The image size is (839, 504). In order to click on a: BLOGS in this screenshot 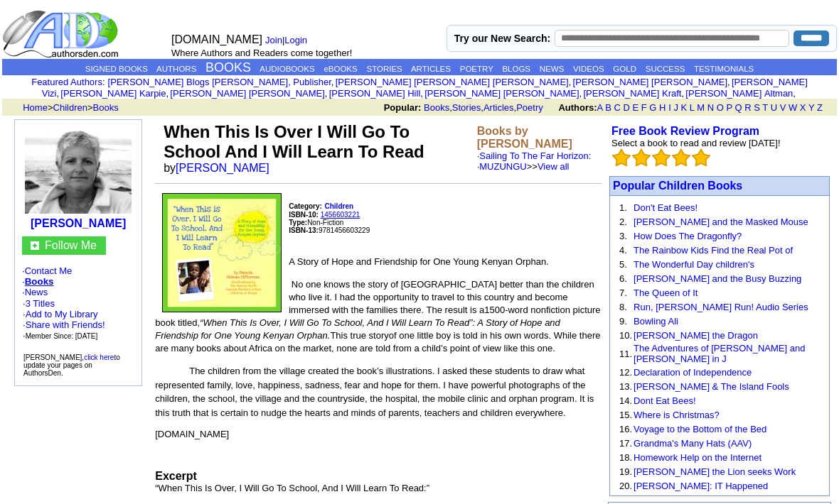, I will do `click(516, 69)`.